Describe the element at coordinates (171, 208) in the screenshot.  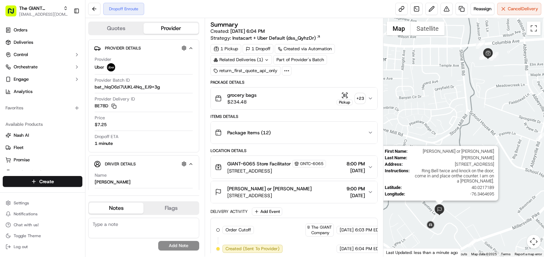
I see `button: Flags` at that location.